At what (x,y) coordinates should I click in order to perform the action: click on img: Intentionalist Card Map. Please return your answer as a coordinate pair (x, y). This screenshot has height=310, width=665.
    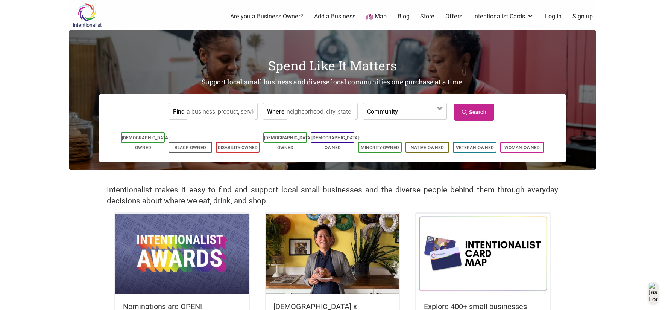
    Looking at the image, I should click on (483, 253).